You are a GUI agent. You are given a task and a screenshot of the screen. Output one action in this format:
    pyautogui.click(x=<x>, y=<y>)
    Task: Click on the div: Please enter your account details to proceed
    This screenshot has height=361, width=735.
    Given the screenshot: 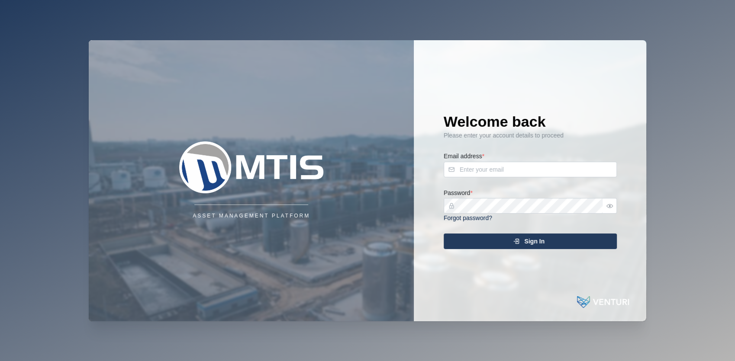 What is the action you would take?
    pyautogui.click(x=530, y=136)
    